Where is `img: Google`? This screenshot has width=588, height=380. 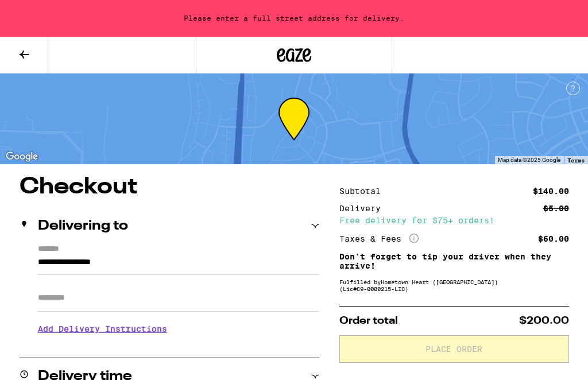
img: Google is located at coordinates (22, 157).